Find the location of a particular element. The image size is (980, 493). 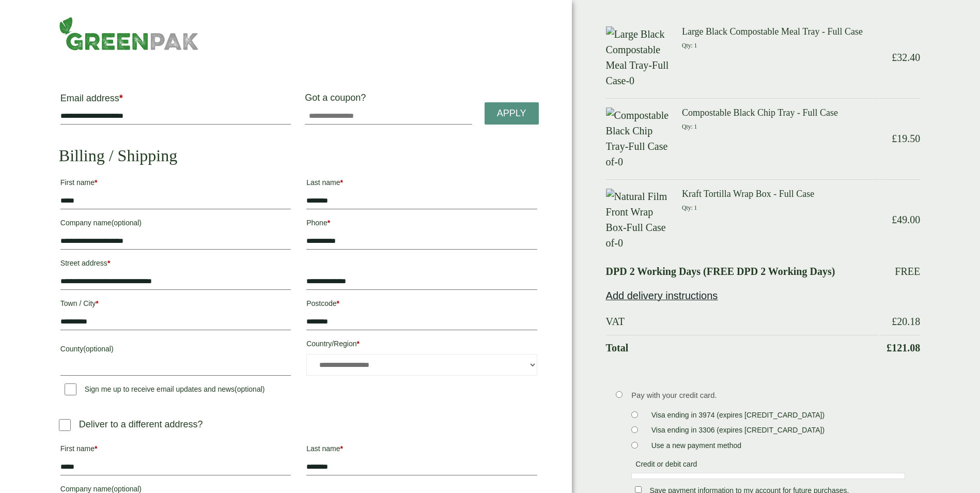

label: Credit or debit card is located at coordinates (666, 465).